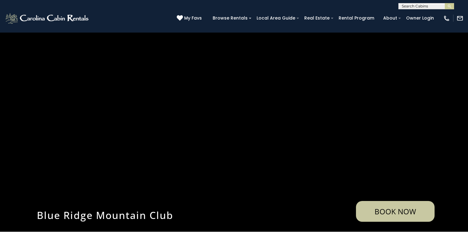  Describe the element at coordinates (460, 18) in the screenshot. I see `img: mail-regular-white.png` at that location.